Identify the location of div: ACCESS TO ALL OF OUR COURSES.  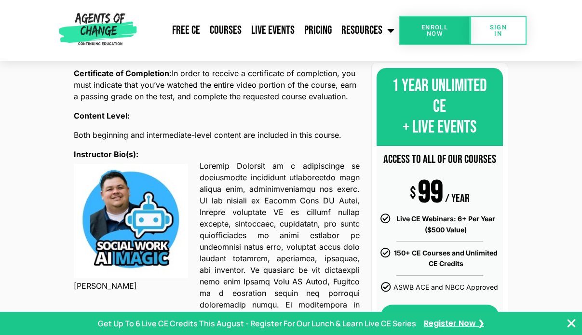
(440, 160).